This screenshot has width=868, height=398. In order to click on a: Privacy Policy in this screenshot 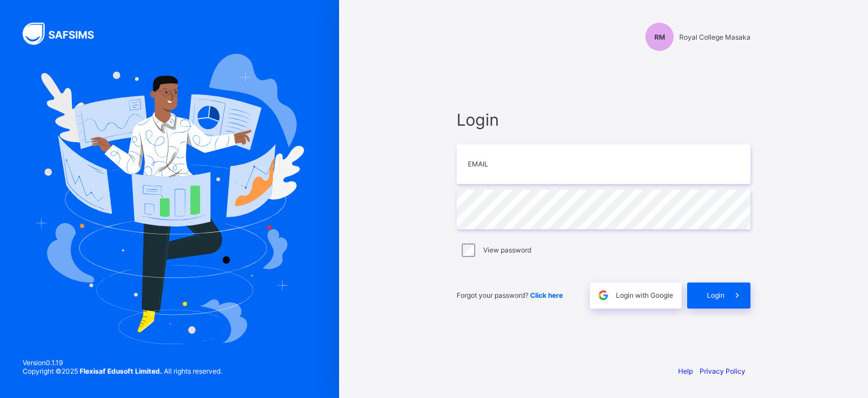, I will do `click(723, 371)`.